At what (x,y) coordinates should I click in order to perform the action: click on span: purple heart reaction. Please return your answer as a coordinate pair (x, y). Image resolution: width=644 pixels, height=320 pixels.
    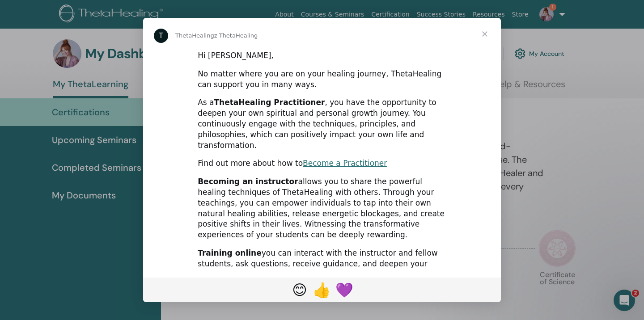
    Looking at the image, I should click on (344, 290).